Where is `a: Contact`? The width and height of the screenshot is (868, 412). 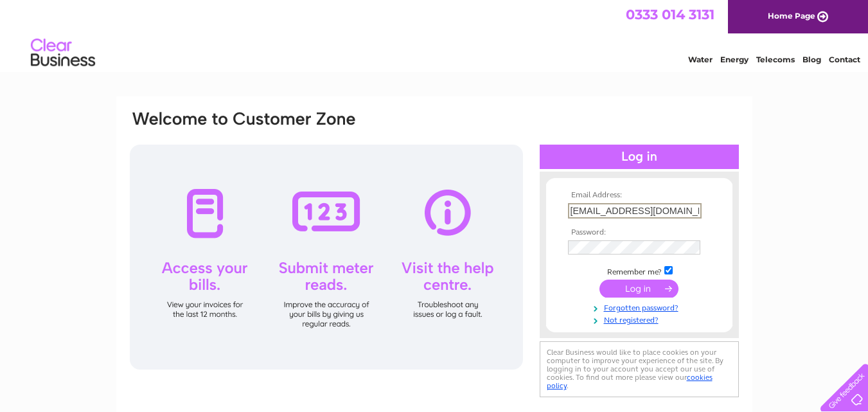
a: Contact is located at coordinates (844, 59).